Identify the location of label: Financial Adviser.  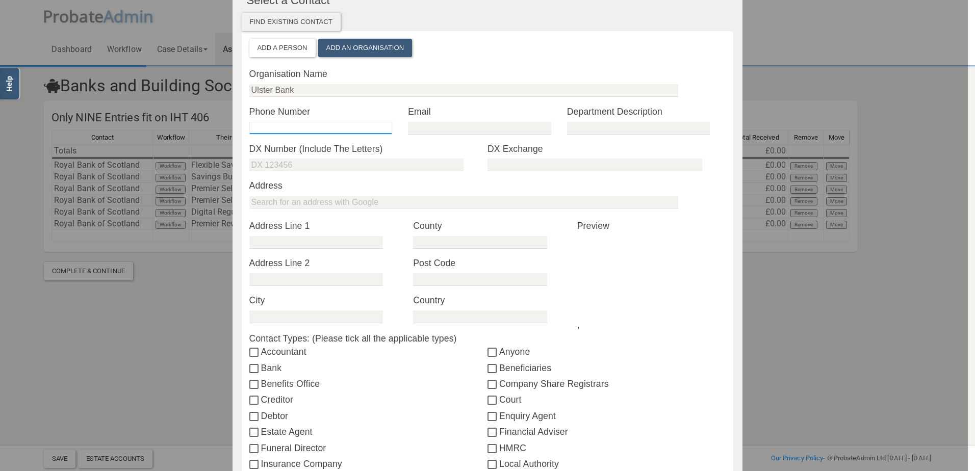
(606, 432).